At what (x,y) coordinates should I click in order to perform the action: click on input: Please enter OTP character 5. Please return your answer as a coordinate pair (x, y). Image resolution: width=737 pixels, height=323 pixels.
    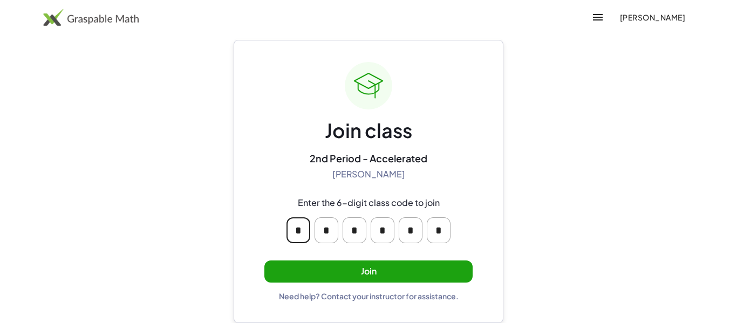
    Looking at the image, I should click on (410, 230).